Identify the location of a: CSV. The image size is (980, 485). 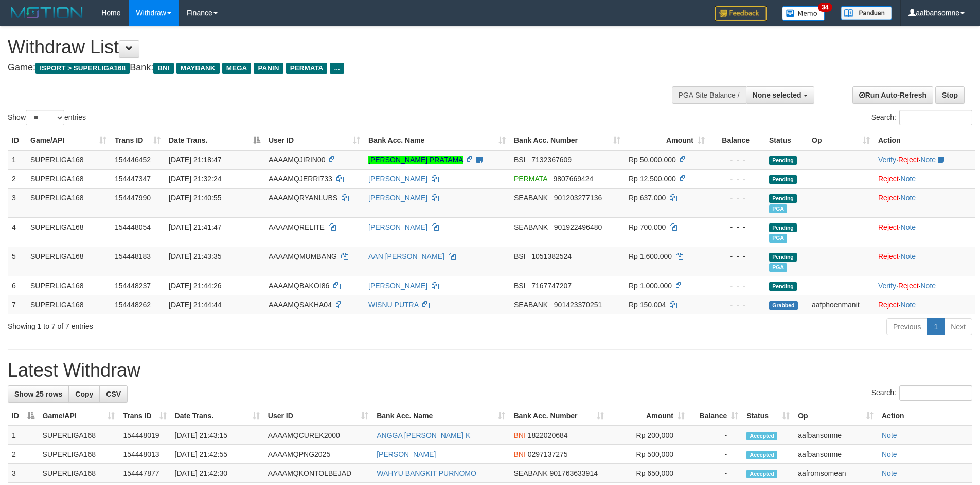
(113, 394).